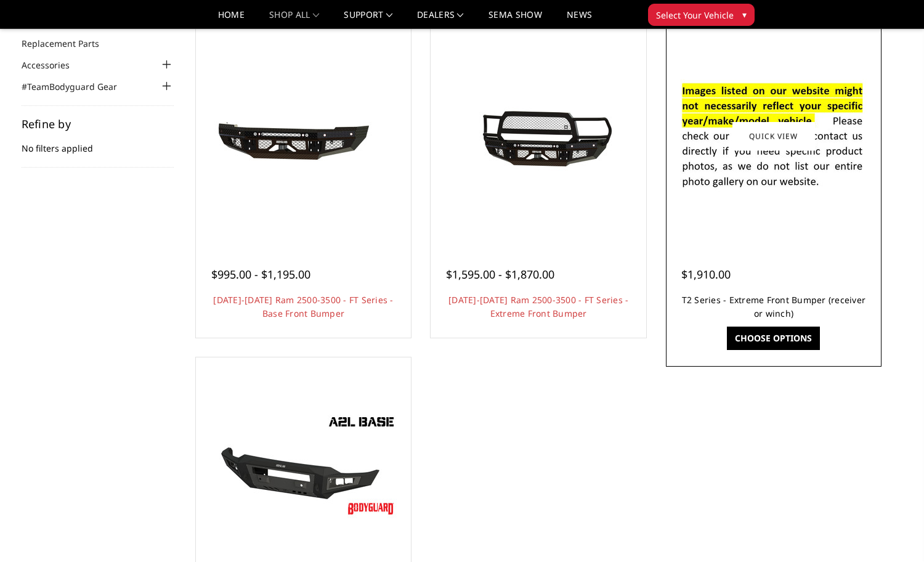  What do you see at coordinates (53, 65) in the screenshot?
I see `a: Accessories` at bounding box center [53, 65].